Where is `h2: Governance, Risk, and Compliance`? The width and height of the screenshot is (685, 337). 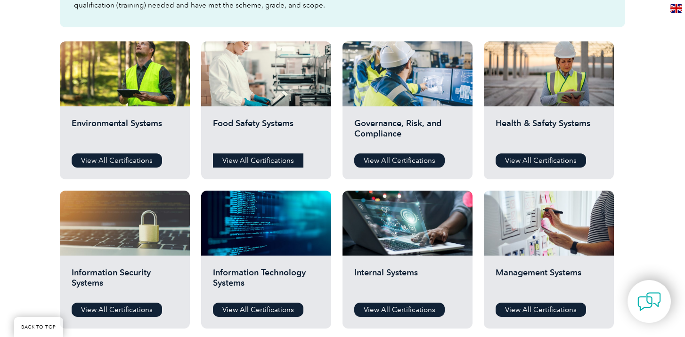 h2: Governance, Risk, and Compliance is located at coordinates (408, 132).